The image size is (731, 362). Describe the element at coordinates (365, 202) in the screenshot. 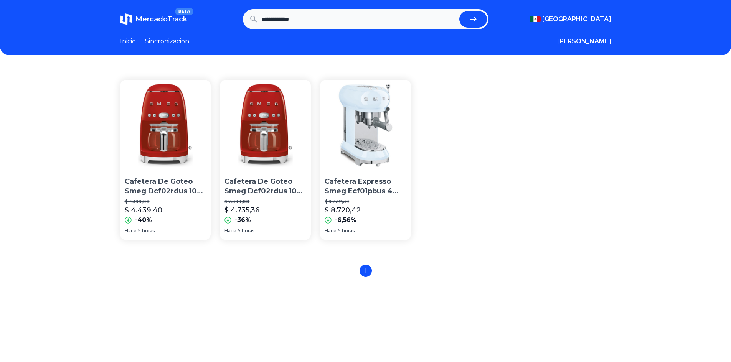

I see `p: $ 9.332,39` at that location.